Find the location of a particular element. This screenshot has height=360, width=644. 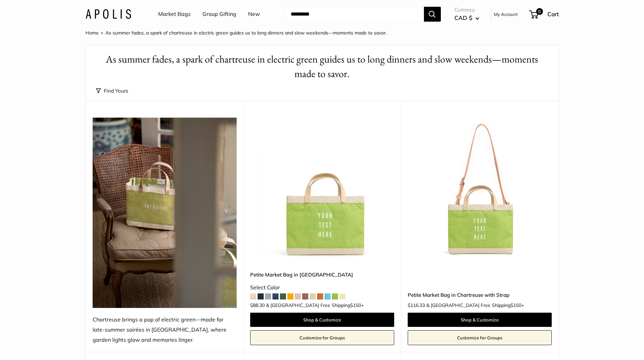

a: Market Bags is located at coordinates (174, 14).